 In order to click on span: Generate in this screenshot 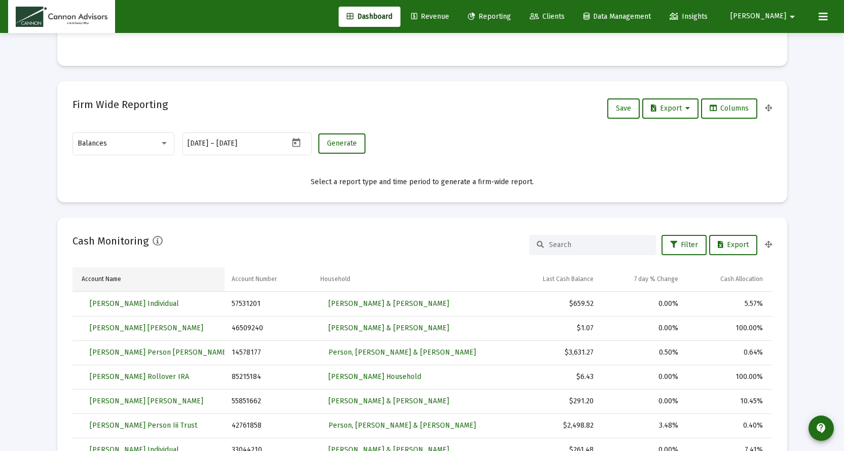, I will do `click(342, 143)`.